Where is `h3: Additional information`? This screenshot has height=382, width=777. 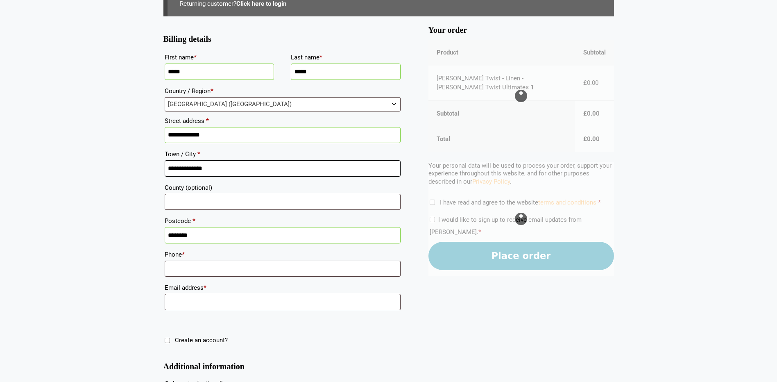
h3: Additional information is located at coordinates (283, 367).